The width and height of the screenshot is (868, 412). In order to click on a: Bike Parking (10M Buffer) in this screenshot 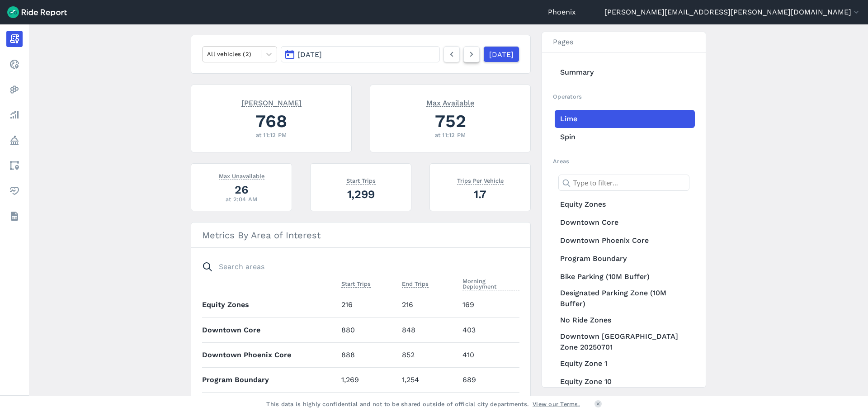, I will do `click(625, 277)`.